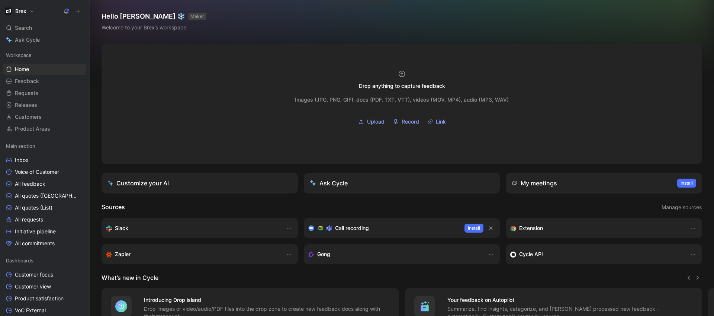 Image resolution: width=714 pixels, height=316 pixels. Describe the element at coordinates (45, 172) in the screenshot. I see `a: Voice of Customer` at that location.